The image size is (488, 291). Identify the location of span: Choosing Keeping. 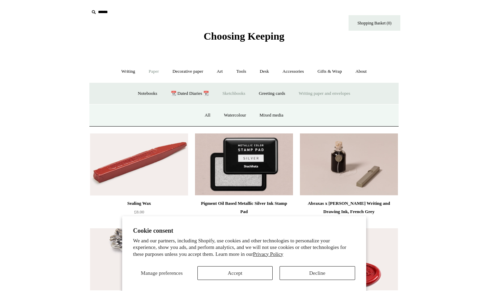
(244, 36).